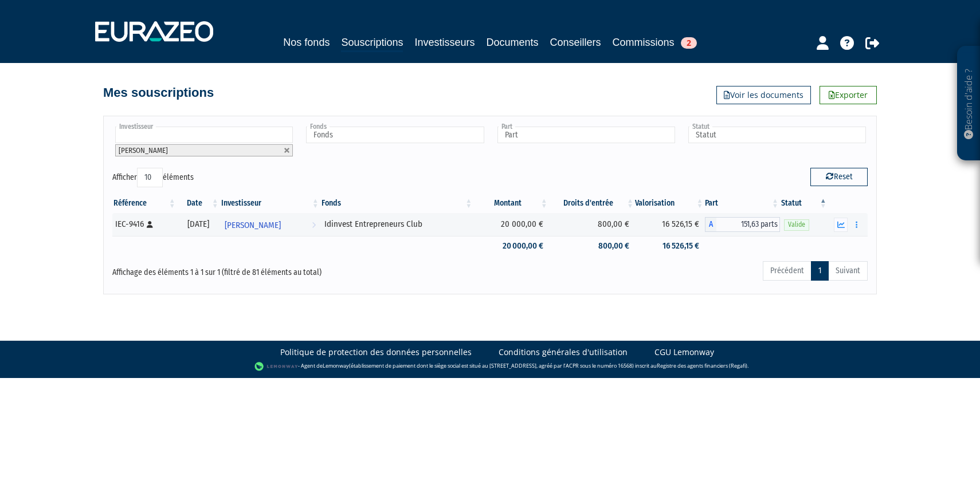  What do you see at coordinates (198, 203) in the screenshot?
I see `th: Date: activer pour trier la colonne par ordre croissant` at bounding box center [198, 203].